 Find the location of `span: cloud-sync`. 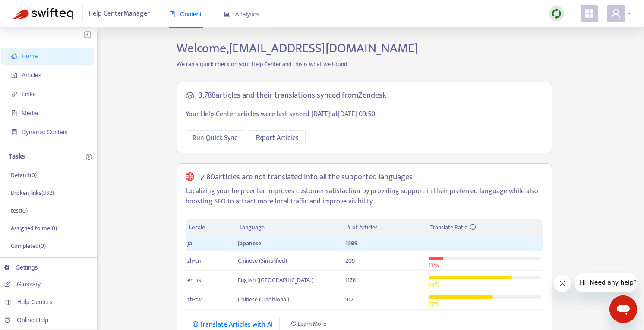

span: cloud-sync is located at coordinates (190, 96).